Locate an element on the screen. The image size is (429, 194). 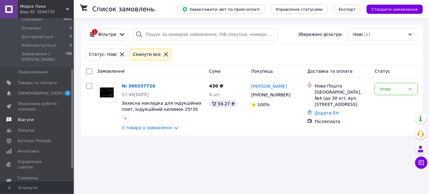
span: Покупець is located at coordinates (262, 71).